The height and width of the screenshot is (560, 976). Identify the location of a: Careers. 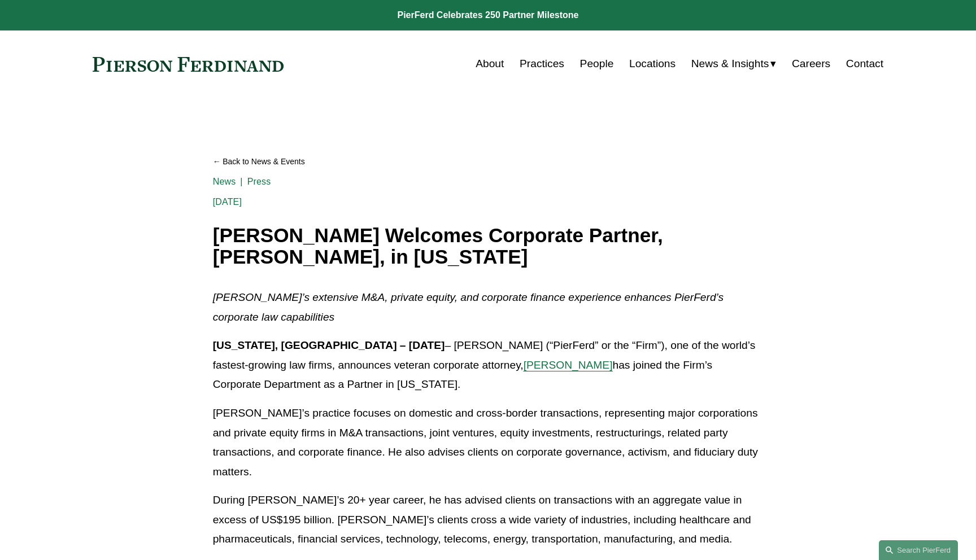
(811, 64).